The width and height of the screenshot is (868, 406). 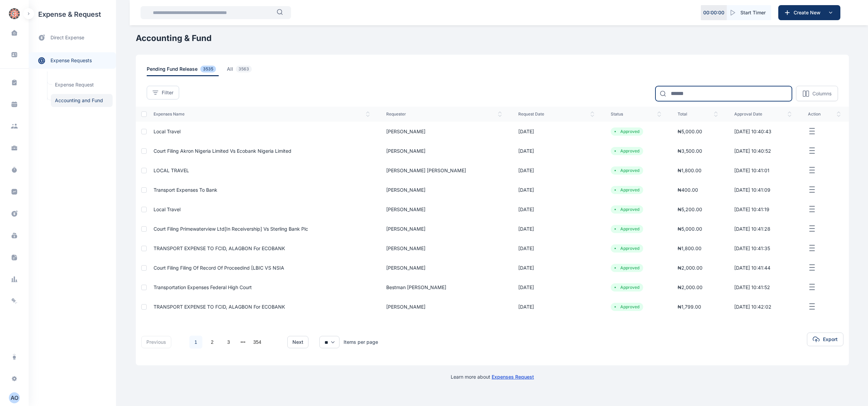 What do you see at coordinates (208, 69) in the screenshot?
I see `span: 3535` at bounding box center [208, 69].